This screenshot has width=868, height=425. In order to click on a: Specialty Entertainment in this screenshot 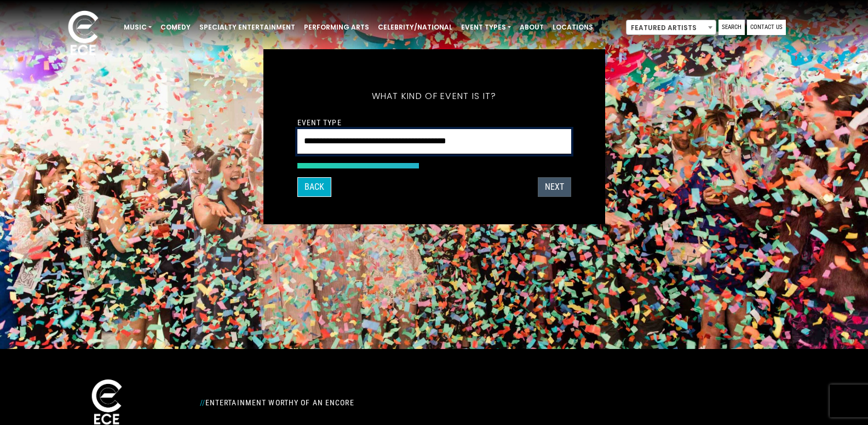, I will do `click(247, 27)`.